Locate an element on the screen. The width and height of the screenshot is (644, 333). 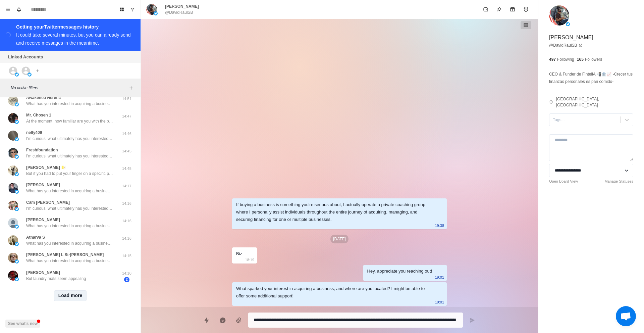
p: Freshfoundation is located at coordinates (42, 150).